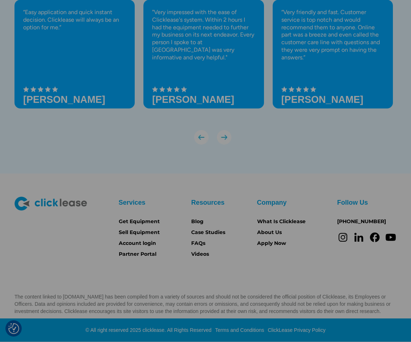 The height and width of the screenshot is (342, 411). Describe the element at coordinates (51, 203) in the screenshot. I see `img: Clicklease logo` at that location.